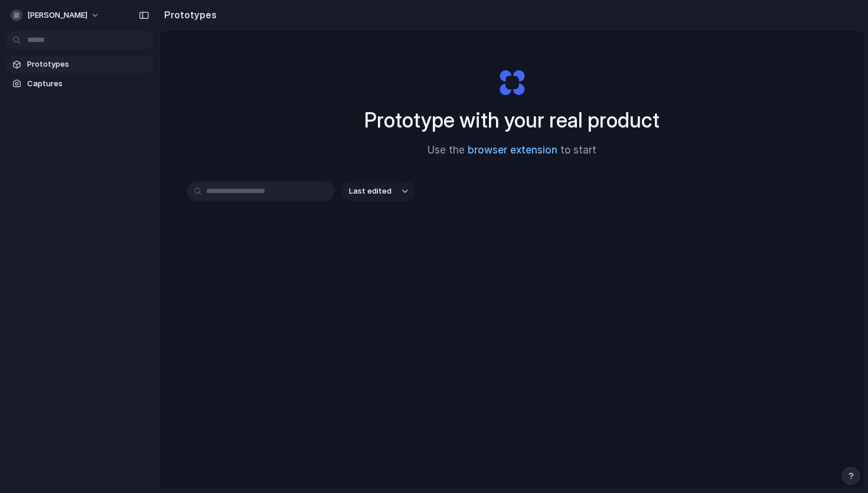 The height and width of the screenshot is (493, 868). Describe the element at coordinates (80, 64) in the screenshot. I see `a: Prototypes` at that location.